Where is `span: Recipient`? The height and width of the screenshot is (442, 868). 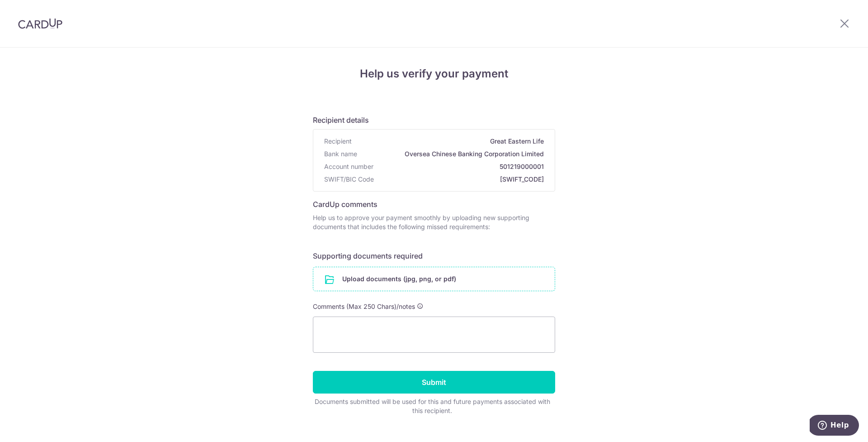 span: Recipient is located at coordinates (338, 141).